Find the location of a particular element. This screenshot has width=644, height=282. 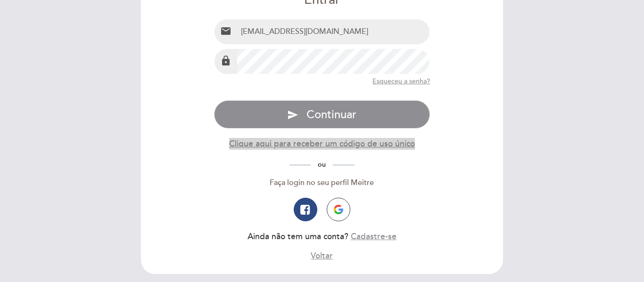

i: email is located at coordinates (226, 31).